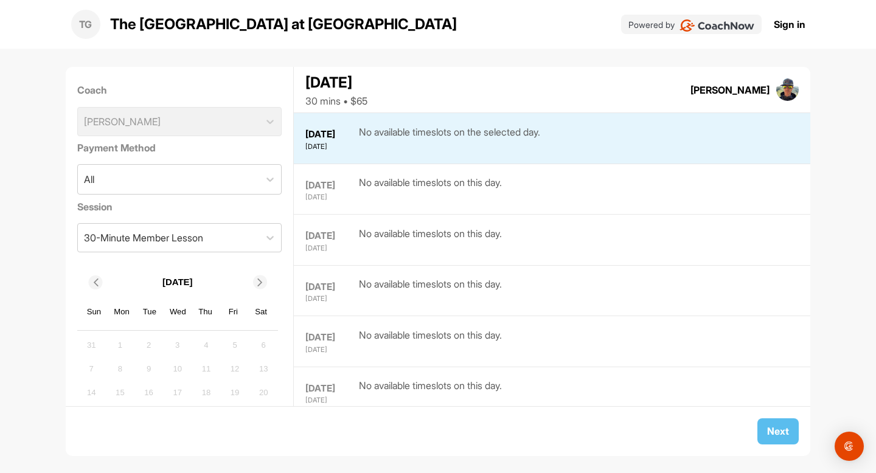  What do you see at coordinates (261, 312) in the screenshot?
I see `div: Sat` at bounding box center [261, 312].